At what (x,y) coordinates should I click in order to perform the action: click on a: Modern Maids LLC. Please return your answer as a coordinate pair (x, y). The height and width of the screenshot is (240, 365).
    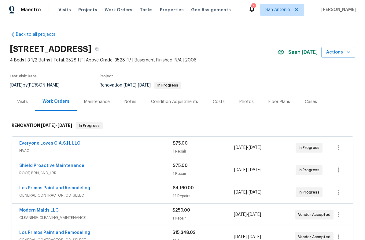
    Looking at the image, I should click on (39, 210).